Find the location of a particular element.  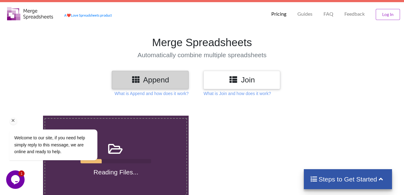

a: AheartLove Spreadsheets product is located at coordinates (88, 15).